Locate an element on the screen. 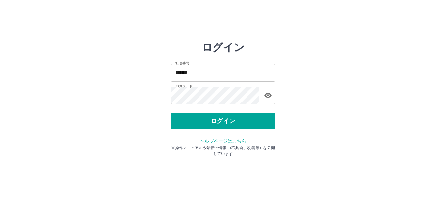 Image resolution: width=446 pixels, height=204 pixels. p: ※操作マニュアルや最新の情報 （不具合、改善等）を公開しています is located at coordinates (223, 151).